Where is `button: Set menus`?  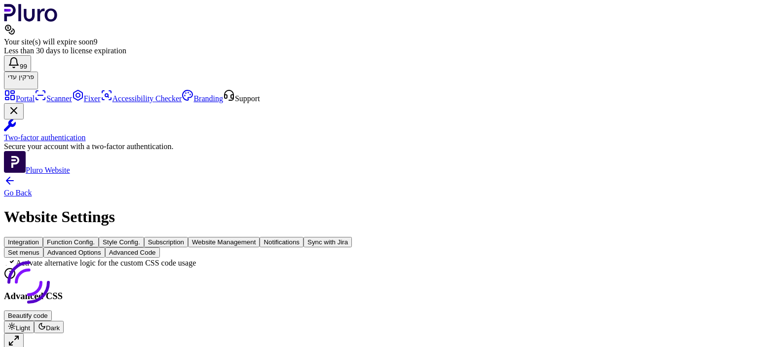 button: Set menus is located at coordinates (24, 252).